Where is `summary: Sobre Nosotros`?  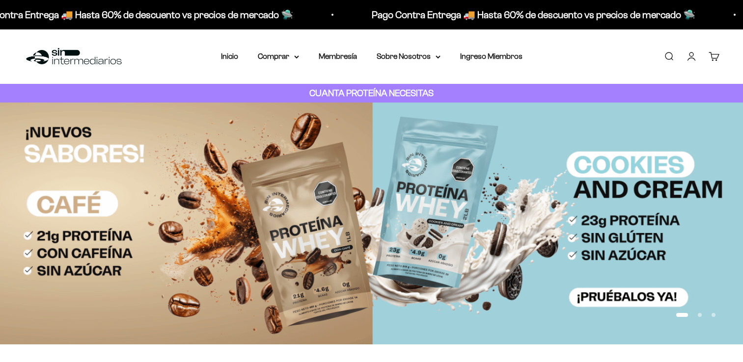
summary: Sobre Nosotros is located at coordinates (409, 56).